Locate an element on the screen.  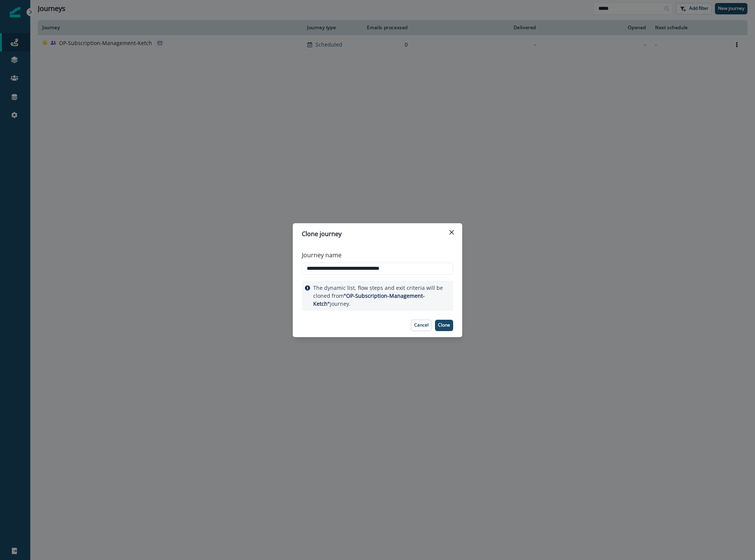
span: "OP-Subscription-Management-Ketch" is located at coordinates (369, 299).